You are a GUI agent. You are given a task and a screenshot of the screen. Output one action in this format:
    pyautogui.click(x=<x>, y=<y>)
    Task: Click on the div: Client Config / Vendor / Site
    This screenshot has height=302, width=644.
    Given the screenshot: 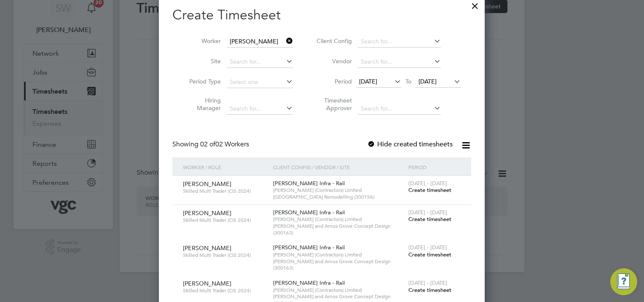 What is the action you would take?
    pyautogui.click(x=338, y=167)
    